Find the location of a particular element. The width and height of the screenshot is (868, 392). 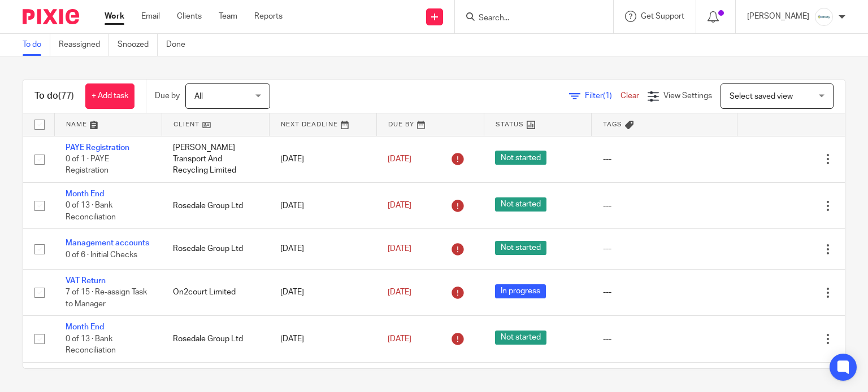

a: Snoozed is located at coordinates (137, 45).